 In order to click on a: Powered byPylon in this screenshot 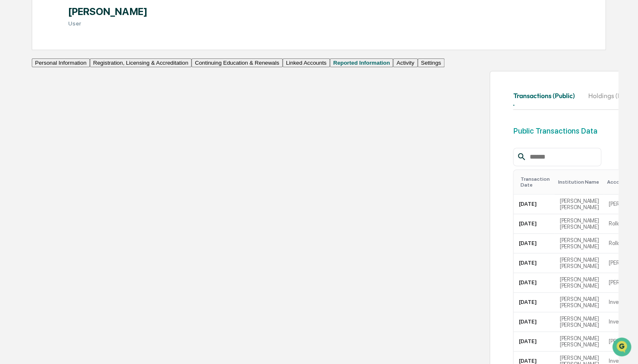, I will do `click(80, 187)`.